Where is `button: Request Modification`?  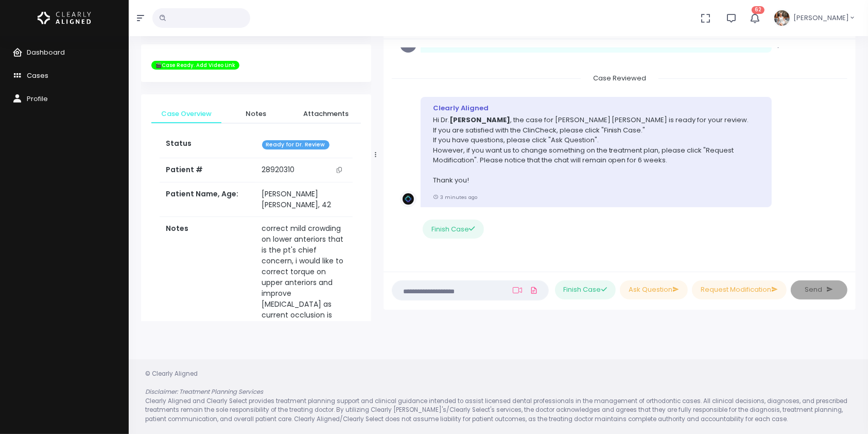 button: Request Modification is located at coordinates (739, 290).